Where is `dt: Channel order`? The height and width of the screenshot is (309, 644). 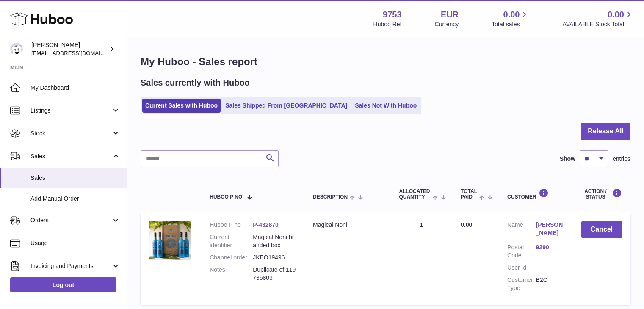
dt: Channel order is located at coordinates (231, 258).